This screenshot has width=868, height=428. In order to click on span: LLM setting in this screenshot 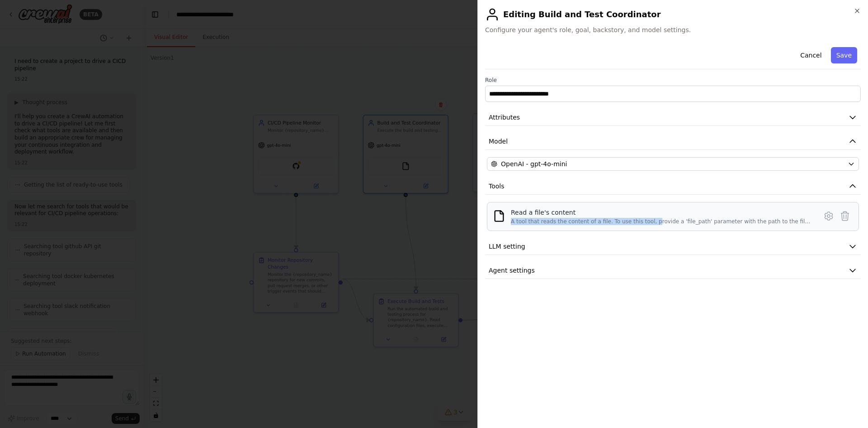, I will do `click(507, 247)`.